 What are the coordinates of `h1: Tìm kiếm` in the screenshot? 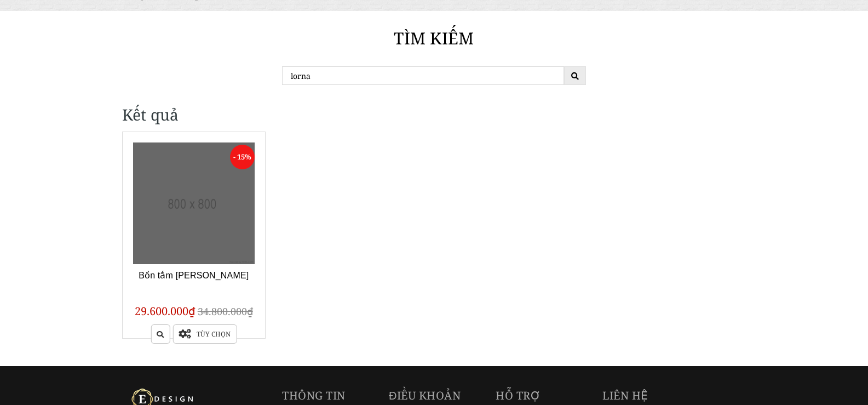 It's located at (435, 38).